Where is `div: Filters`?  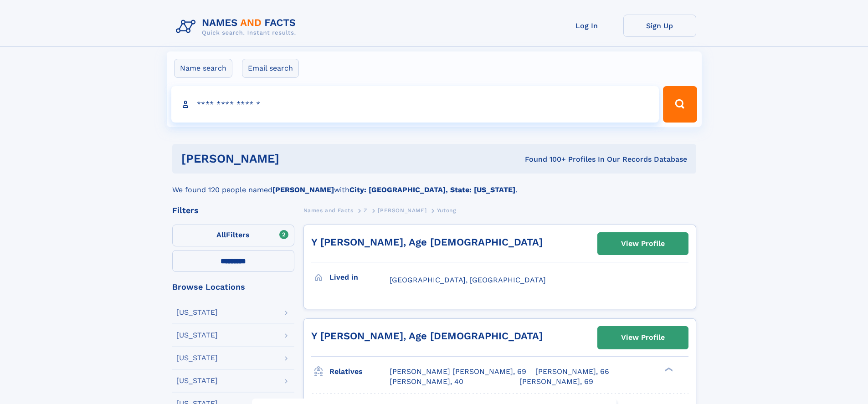 div: Filters is located at coordinates (233, 210).